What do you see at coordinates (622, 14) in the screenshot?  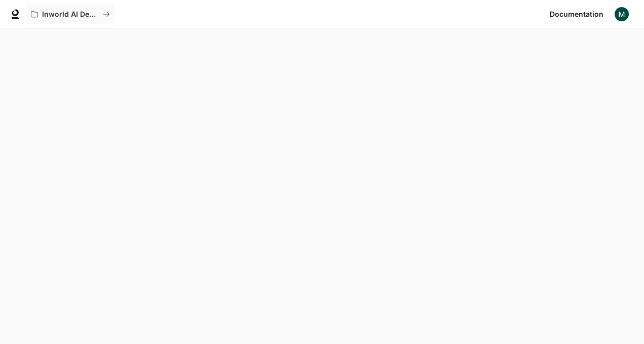 I see `img: User avatar` at bounding box center [622, 14].